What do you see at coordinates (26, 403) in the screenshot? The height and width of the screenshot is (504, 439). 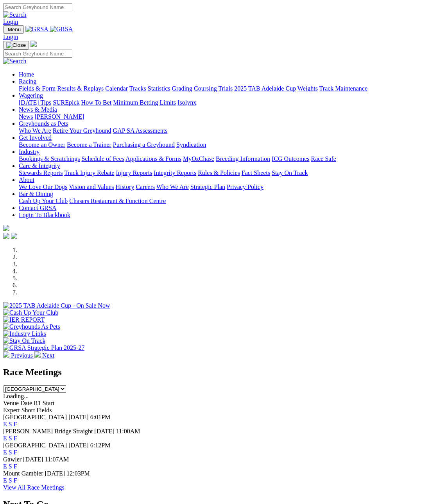 I see `span: Date` at bounding box center [26, 403].